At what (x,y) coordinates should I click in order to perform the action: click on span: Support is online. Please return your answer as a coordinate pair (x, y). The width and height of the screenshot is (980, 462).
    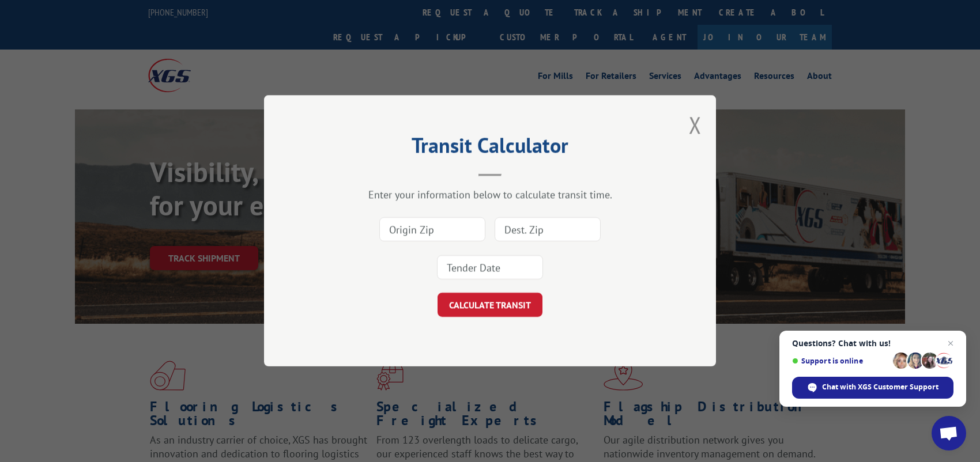
    Looking at the image, I should click on (841, 361).